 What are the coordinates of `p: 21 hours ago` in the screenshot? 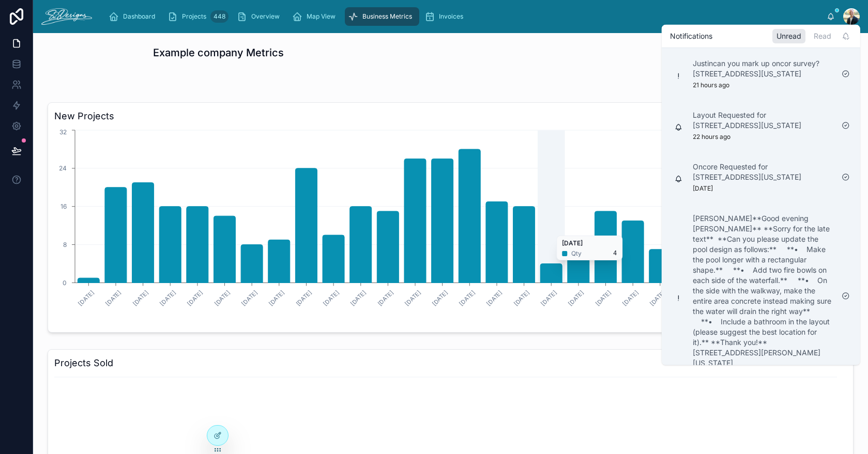 It's located at (711, 85).